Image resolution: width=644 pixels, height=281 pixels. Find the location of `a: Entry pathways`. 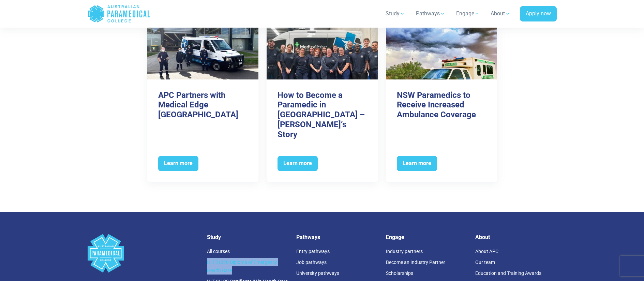

a: Entry pathways is located at coordinates (313, 251).